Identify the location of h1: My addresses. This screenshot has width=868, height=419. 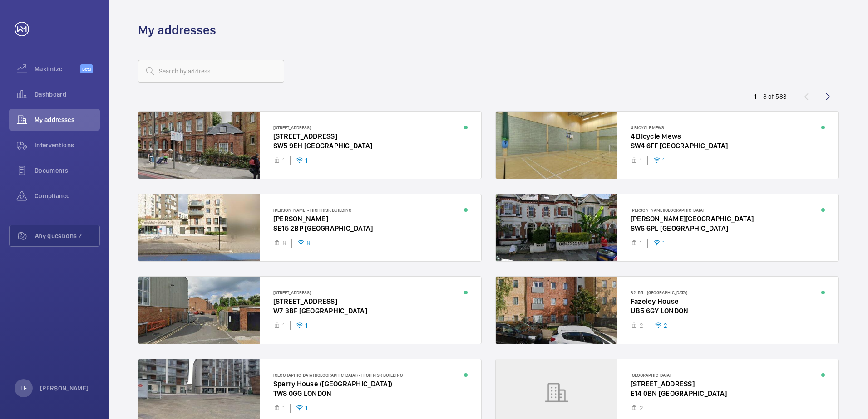
(177, 30).